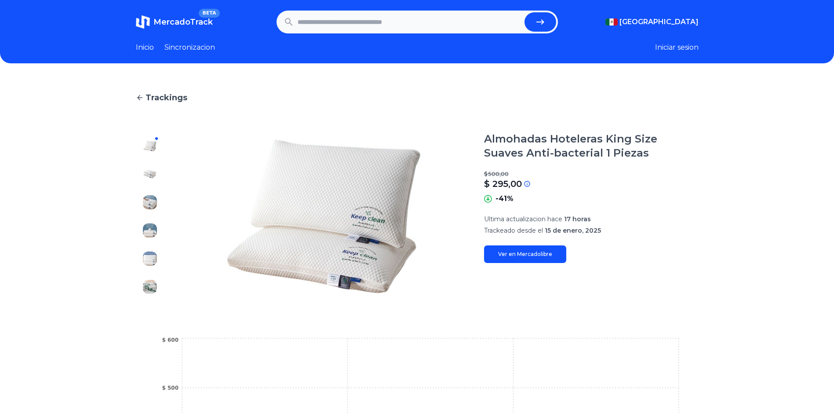  I want to click on tspan: $ 500, so click(170, 388).